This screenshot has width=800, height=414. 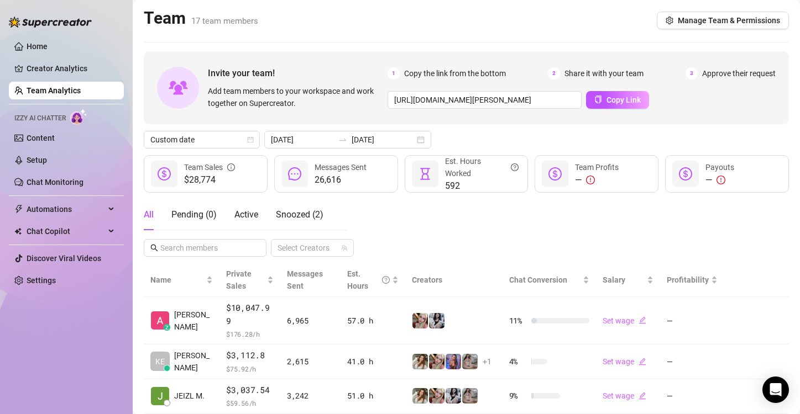 I want to click on span: copy, so click(x=598, y=99).